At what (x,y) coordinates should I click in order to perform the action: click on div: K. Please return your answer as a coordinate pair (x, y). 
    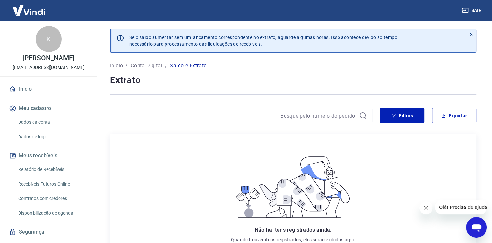
    Looking at the image, I should click on (49, 39).